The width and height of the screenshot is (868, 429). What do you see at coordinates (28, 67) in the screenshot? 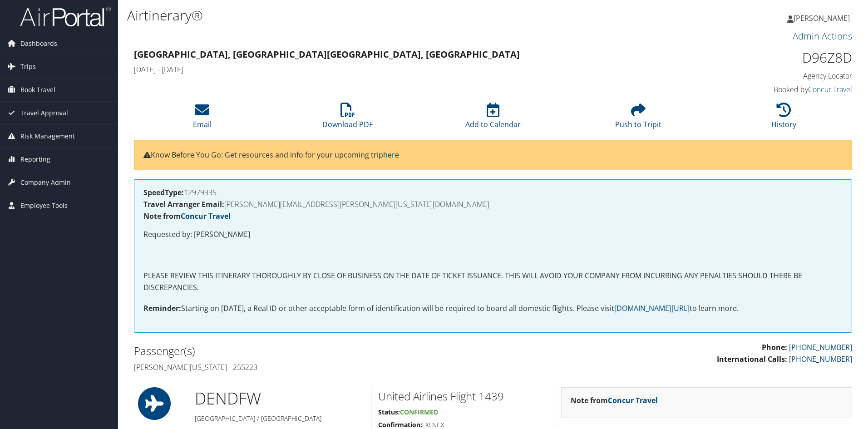
I see `span: Trips` at bounding box center [28, 67].